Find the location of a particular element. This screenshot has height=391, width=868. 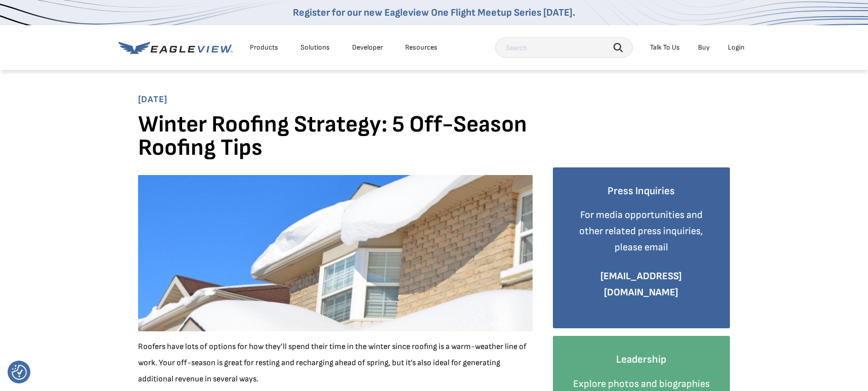

div: Products is located at coordinates (264, 47).